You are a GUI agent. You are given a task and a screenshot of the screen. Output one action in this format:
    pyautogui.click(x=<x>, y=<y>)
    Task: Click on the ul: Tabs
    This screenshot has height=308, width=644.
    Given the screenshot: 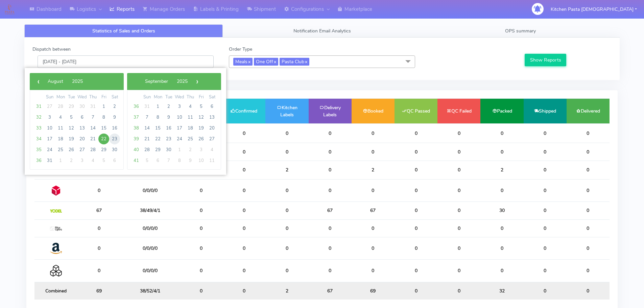 What is the action you would take?
    pyautogui.click(x=322, y=31)
    